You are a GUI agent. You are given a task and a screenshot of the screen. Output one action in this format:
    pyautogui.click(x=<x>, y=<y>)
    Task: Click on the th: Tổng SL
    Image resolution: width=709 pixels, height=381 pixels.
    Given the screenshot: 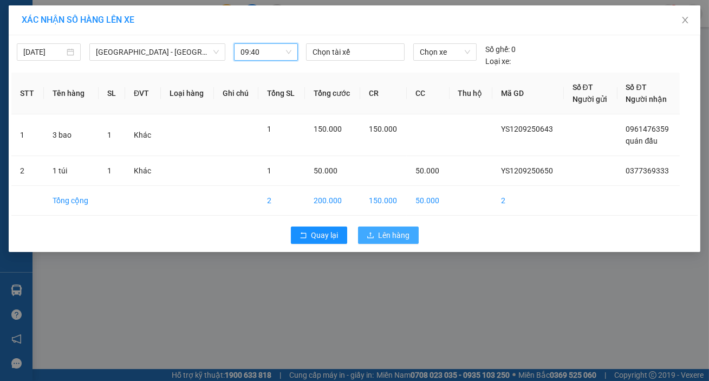 What is the action you would take?
    pyautogui.click(x=281, y=93)
    